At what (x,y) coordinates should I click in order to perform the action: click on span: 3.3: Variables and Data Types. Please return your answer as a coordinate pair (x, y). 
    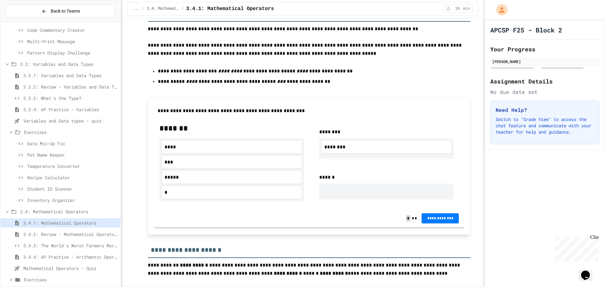
    Looking at the image, I should click on (69, 64).